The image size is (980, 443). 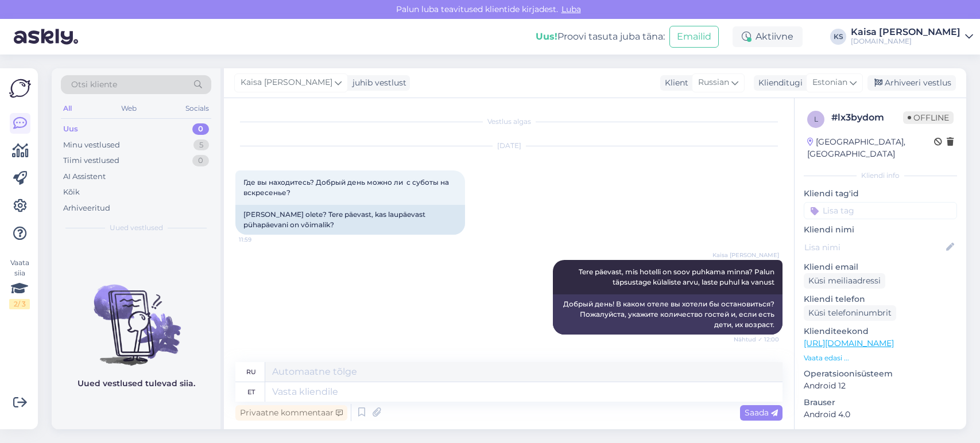 What do you see at coordinates (201, 145) in the screenshot?
I see `div: 5` at bounding box center [201, 145].